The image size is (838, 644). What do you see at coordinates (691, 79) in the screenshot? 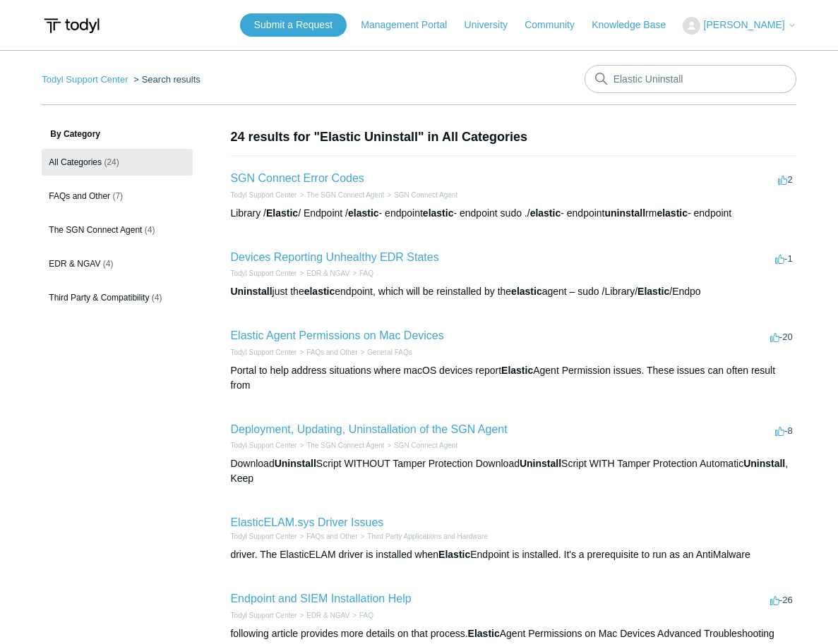
I see `input: Search` at bounding box center [691, 79].